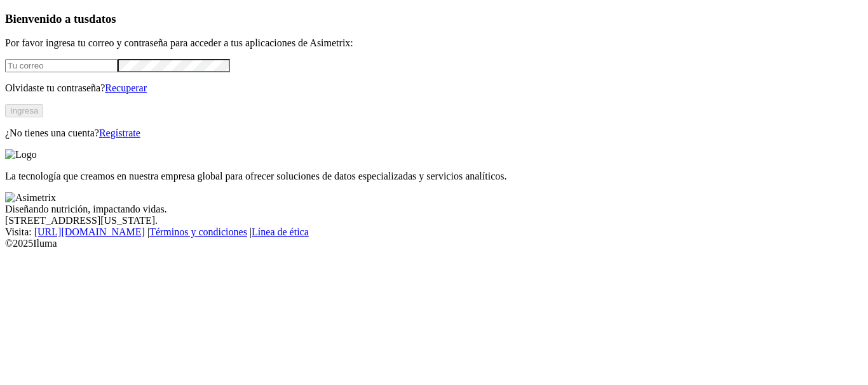  What do you see at coordinates (434, 176) in the screenshot?
I see `p: La tecnología que creamos en nuestra empresa global para ofrecer soluciones de datos especializad...` at bounding box center [434, 176].